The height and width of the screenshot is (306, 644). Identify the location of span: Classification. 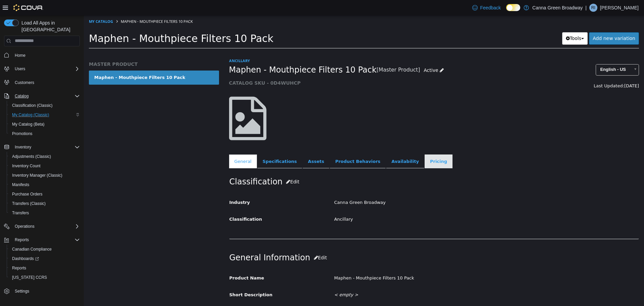
(162, 203).